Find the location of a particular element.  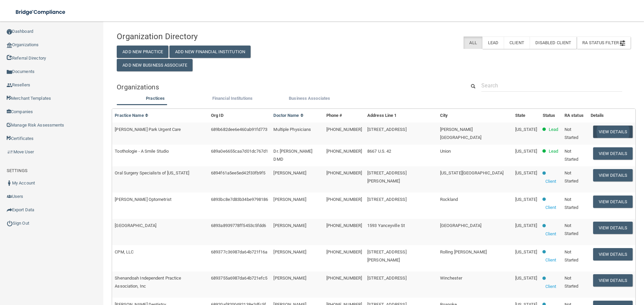

a: Practice Name is located at coordinates (132, 115).